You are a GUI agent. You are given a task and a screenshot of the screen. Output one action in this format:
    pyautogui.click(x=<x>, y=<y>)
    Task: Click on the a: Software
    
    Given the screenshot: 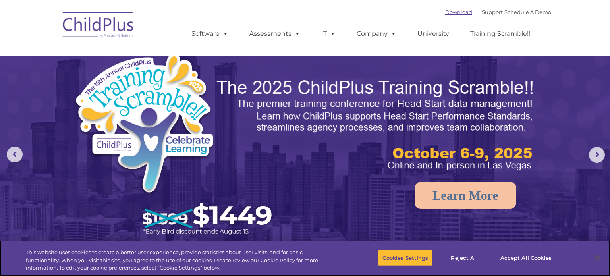 What is the action you would take?
    pyautogui.click(x=210, y=34)
    